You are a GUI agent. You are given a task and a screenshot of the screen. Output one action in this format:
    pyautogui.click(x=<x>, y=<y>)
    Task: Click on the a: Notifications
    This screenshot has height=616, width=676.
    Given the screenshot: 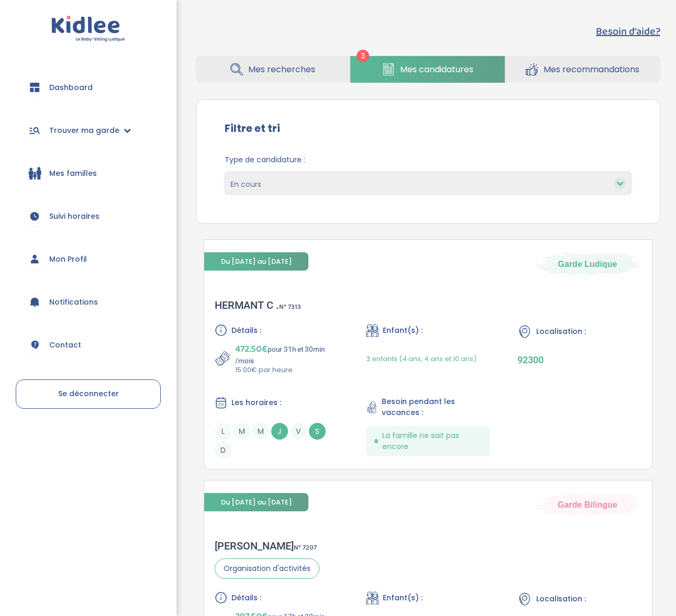 What is the action you would take?
    pyautogui.click(x=88, y=302)
    